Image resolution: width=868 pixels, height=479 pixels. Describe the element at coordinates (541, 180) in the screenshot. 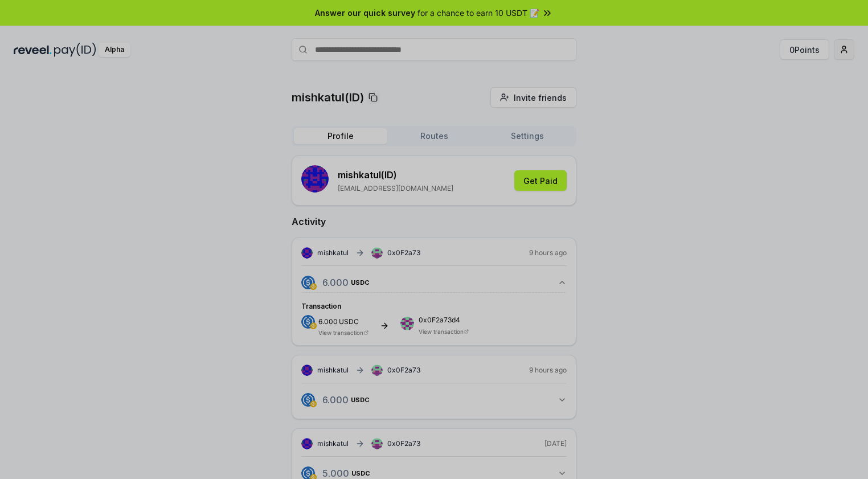

I see `button: Get Paid` at that location.